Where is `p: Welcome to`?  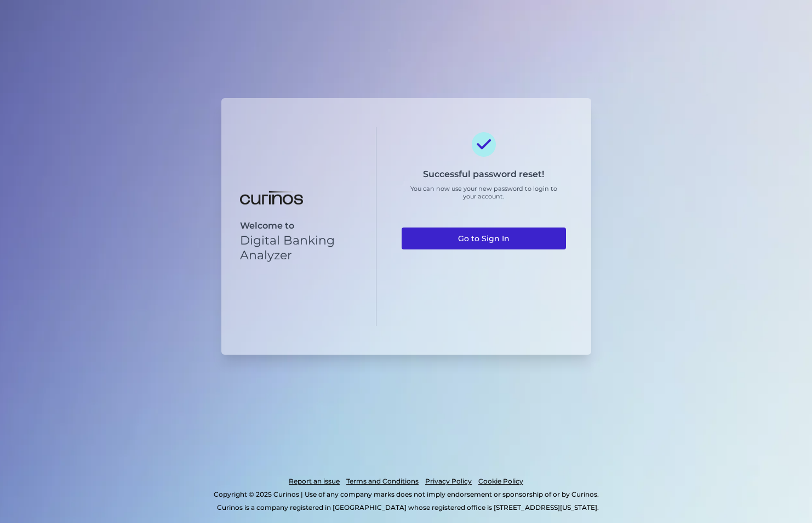
p: Welcome to is located at coordinates (299, 225).